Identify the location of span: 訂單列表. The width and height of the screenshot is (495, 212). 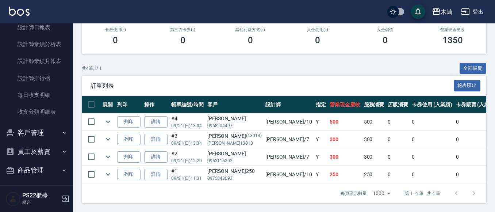
(272, 86).